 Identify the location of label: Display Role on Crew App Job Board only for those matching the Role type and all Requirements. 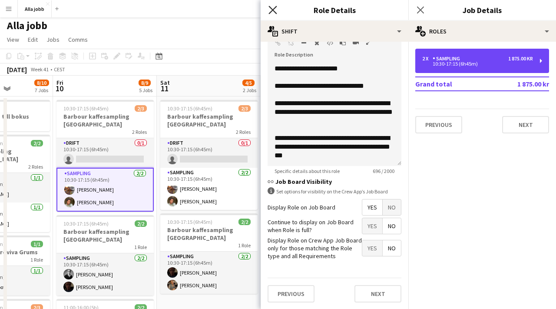
(314, 248).